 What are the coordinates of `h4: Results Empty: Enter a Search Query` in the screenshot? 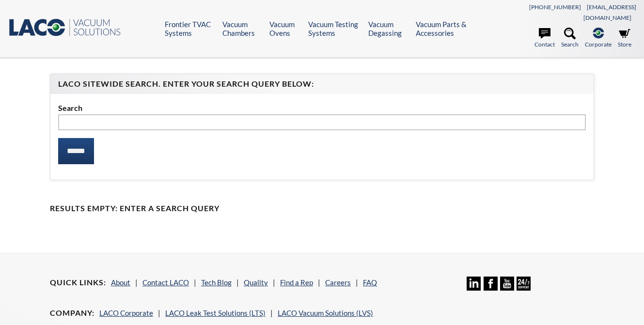 It's located at (322, 208).